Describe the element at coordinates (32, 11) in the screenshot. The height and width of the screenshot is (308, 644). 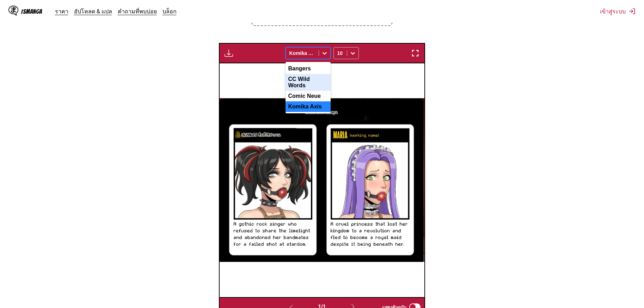
I see `div: IsManga` at that location.